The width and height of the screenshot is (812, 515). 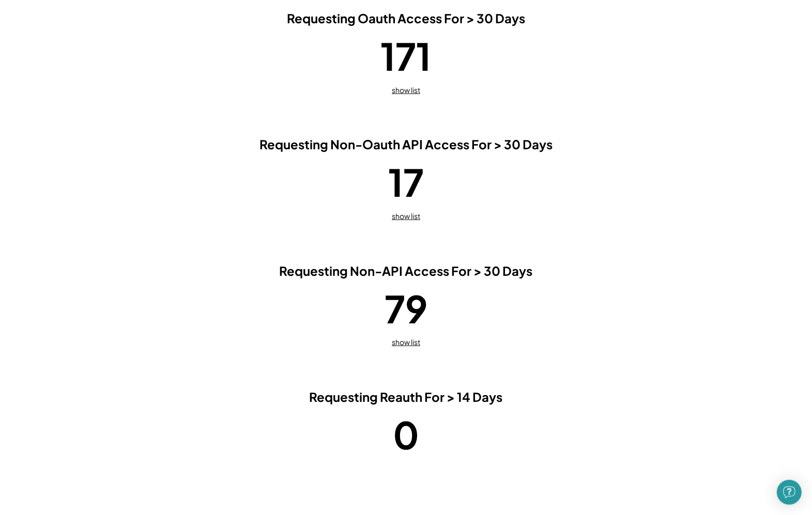 What do you see at coordinates (406, 144) in the screenshot?
I see `h3: Requesting Non-Oauth API Access For > 30 Days` at bounding box center [406, 144].